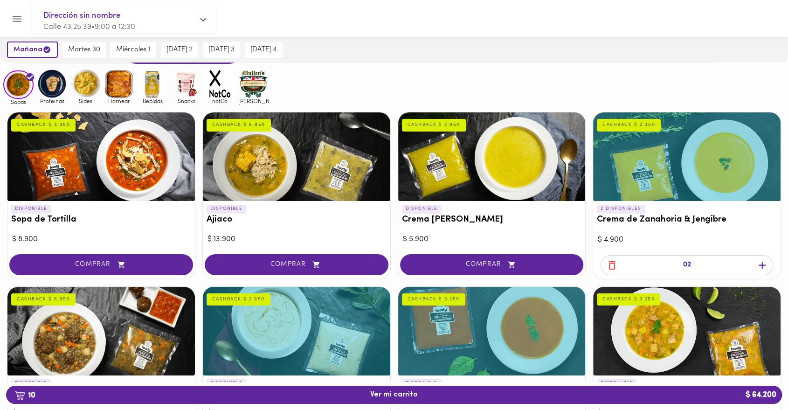 This screenshot has width=788, height=410. Describe the element at coordinates (133, 50) in the screenshot. I see `button: miércoles 1` at that location.